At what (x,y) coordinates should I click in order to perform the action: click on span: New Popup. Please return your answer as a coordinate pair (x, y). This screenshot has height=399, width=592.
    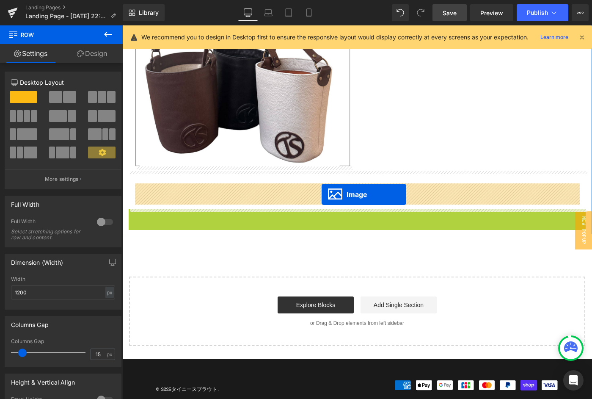
    Looking at the image, I should click on (461, 205).